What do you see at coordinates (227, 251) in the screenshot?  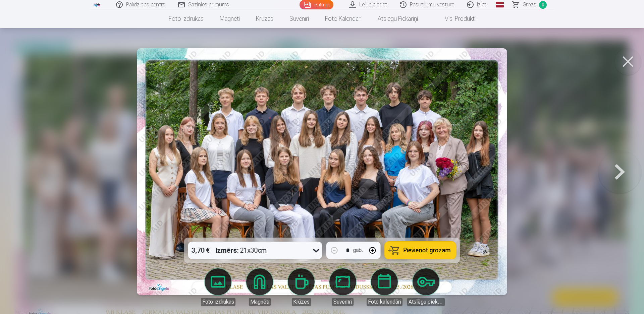 I see `strong: Izmērs :` at bounding box center [227, 251].